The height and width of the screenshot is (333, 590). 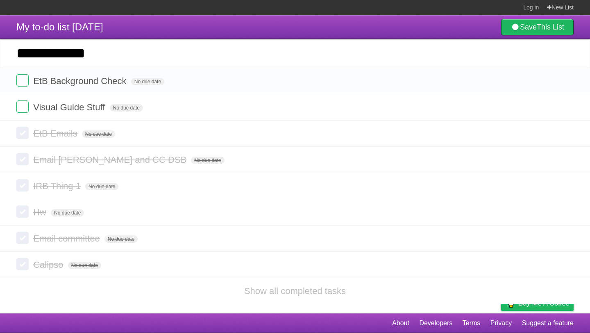 What do you see at coordinates (68, 238) in the screenshot?
I see `span: Email committee` at bounding box center [68, 238].